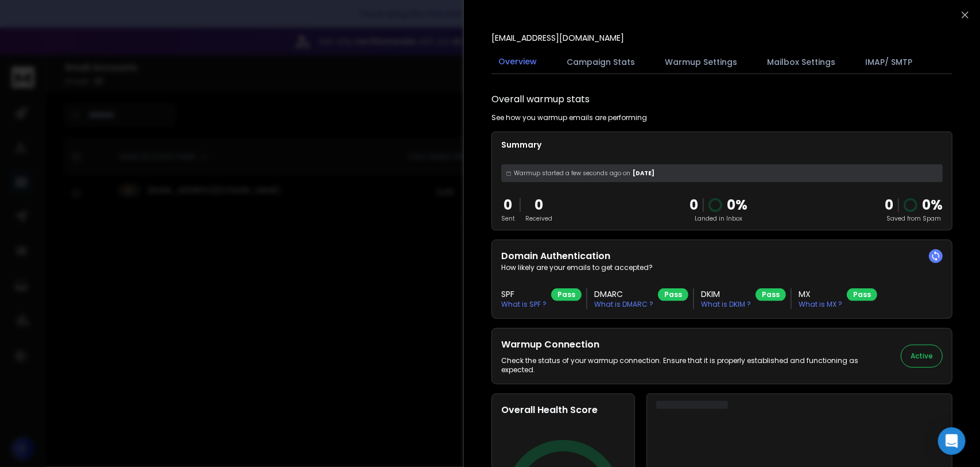 The image size is (980, 467). What do you see at coordinates (701, 62) in the screenshot?
I see `button: Warmup Settings` at bounding box center [701, 62].